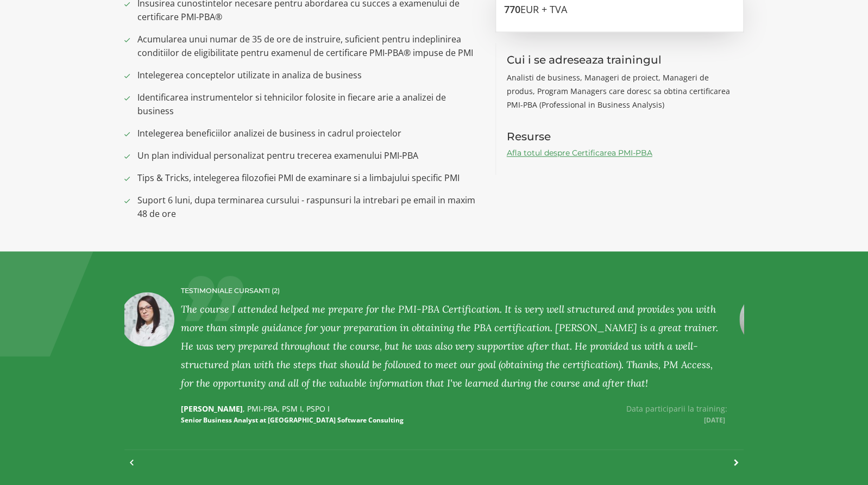  I want to click on span: Acumularea unui numar de 35 de ore de instruire, suficient pentru indeplinirea conditiilor de eli..., so click(308, 47).